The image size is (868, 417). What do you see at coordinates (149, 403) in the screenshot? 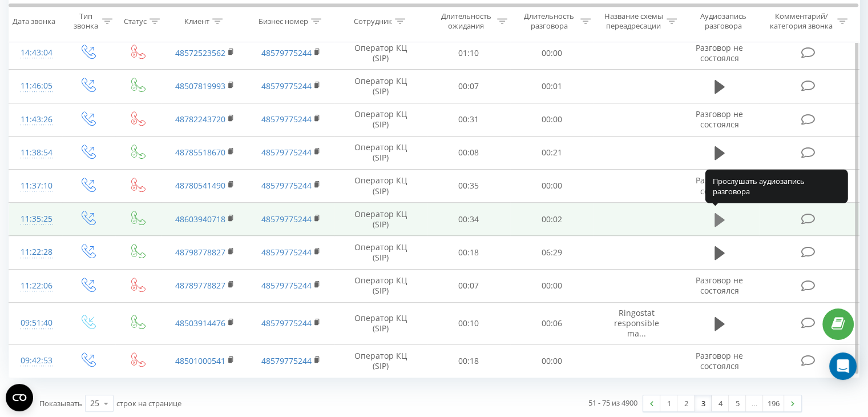
I see `span: строк на странице` at bounding box center [149, 403].